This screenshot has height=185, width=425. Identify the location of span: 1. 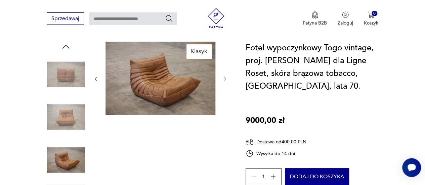
(263, 177).